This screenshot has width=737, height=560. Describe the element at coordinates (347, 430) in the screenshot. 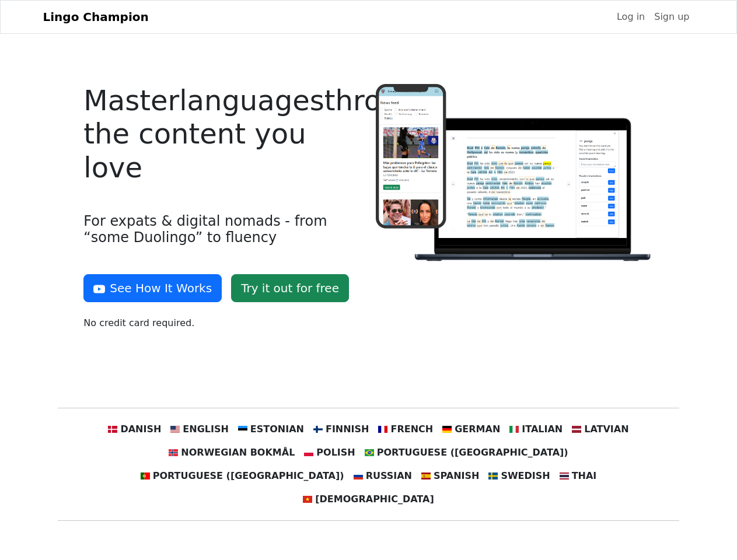

I see `span: Finnish` at that location.